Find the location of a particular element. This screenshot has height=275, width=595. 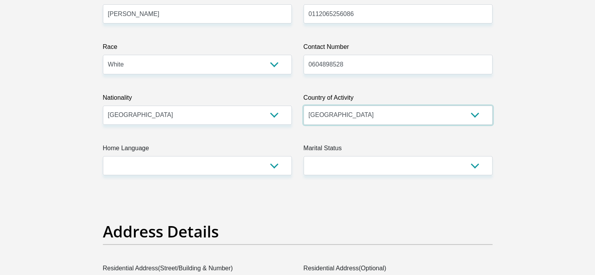

label: Nationality is located at coordinates (197, 99).